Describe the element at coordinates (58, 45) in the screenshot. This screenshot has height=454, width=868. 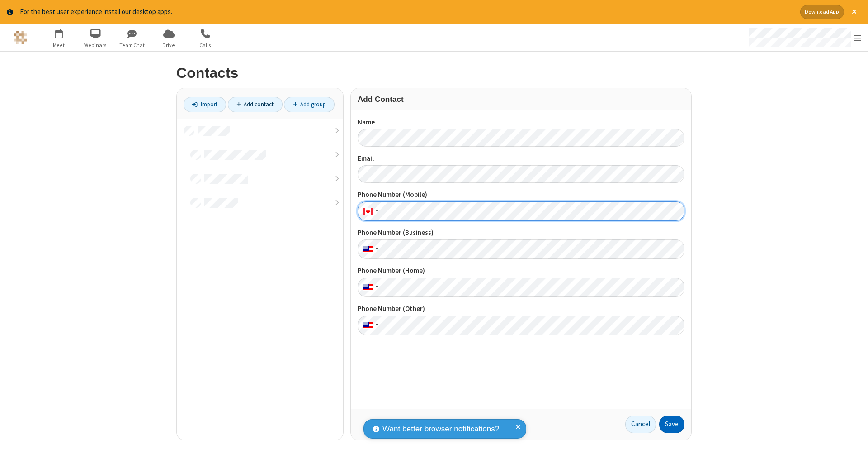
I see `span: Meet` at that location.